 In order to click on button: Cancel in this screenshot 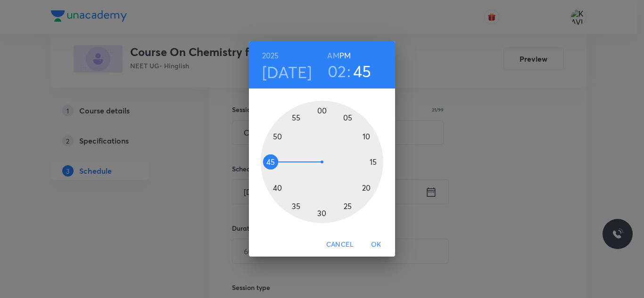, I will do `click(340, 244)`.